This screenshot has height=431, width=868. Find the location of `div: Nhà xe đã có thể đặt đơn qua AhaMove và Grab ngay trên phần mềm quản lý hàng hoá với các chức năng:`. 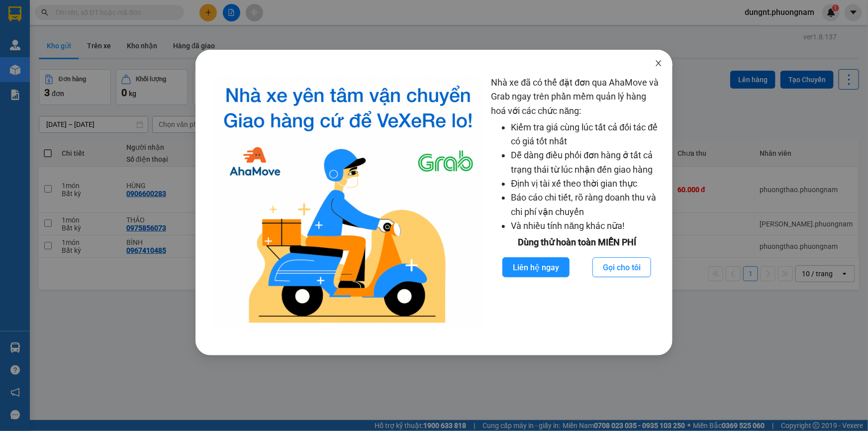

div: Nhà xe đã có thể đặt đơn qua AhaMove và Grab ngay trên phần mềm quản lý hàng hoá với các chức năng: is located at coordinates (577, 203).